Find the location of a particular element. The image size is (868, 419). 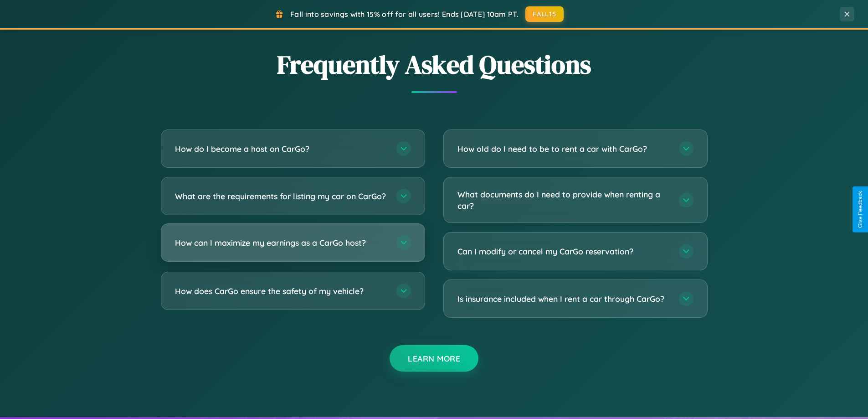

h3: How does CarGo ensure the safety of my vehicle? is located at coordinates (281, 291).